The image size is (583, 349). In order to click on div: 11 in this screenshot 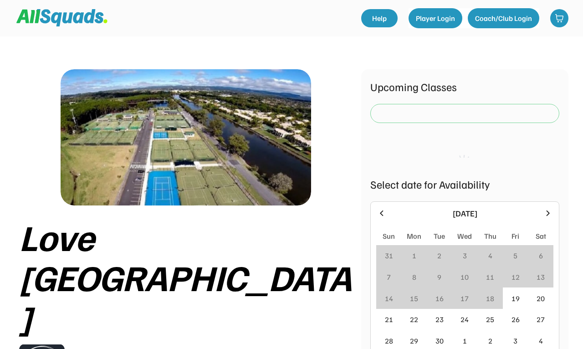, I will do `click(490, 277)`.